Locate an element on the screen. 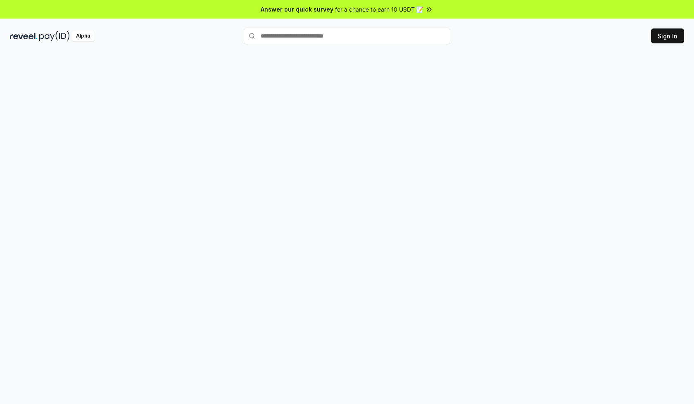  span: Answer our quick survey is located at coordinates (297, 9).